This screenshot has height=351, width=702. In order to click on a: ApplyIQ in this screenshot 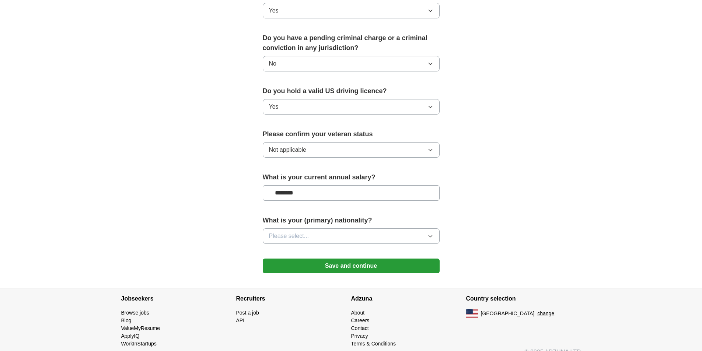, I will do `click(130, 336)`.